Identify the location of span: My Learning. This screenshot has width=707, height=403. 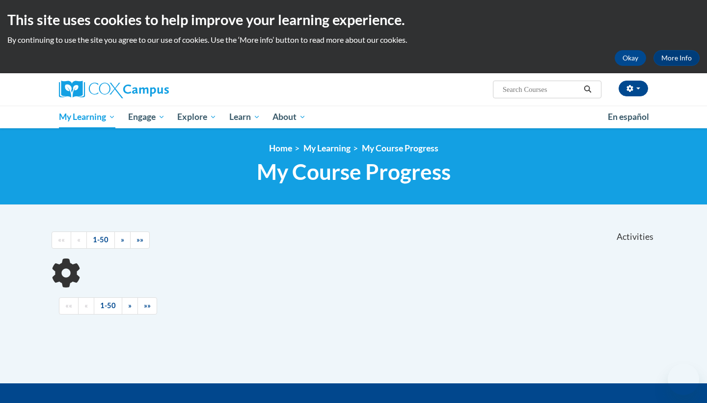
(87, 117).